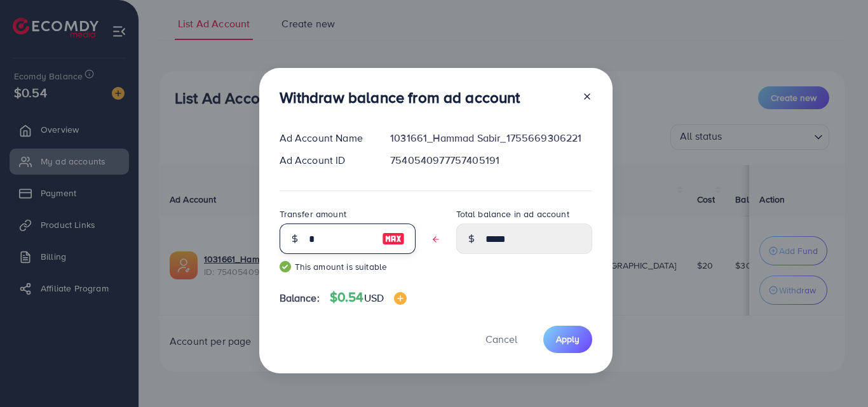 This screenshot has height=407, width=868. Describe the element at coordinates (325, 138) in the screenshot. I see `div: Ad Account Name` at that location.